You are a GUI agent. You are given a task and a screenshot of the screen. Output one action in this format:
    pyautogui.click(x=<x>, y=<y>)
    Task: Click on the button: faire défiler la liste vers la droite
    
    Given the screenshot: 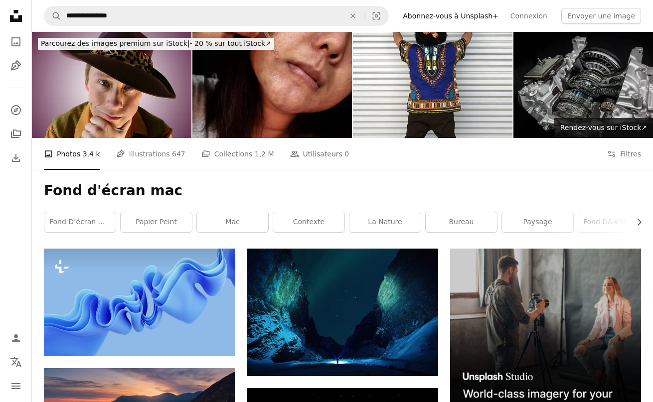 What is the action you would take?
    pyautogui.click(x=636, y=222)
    